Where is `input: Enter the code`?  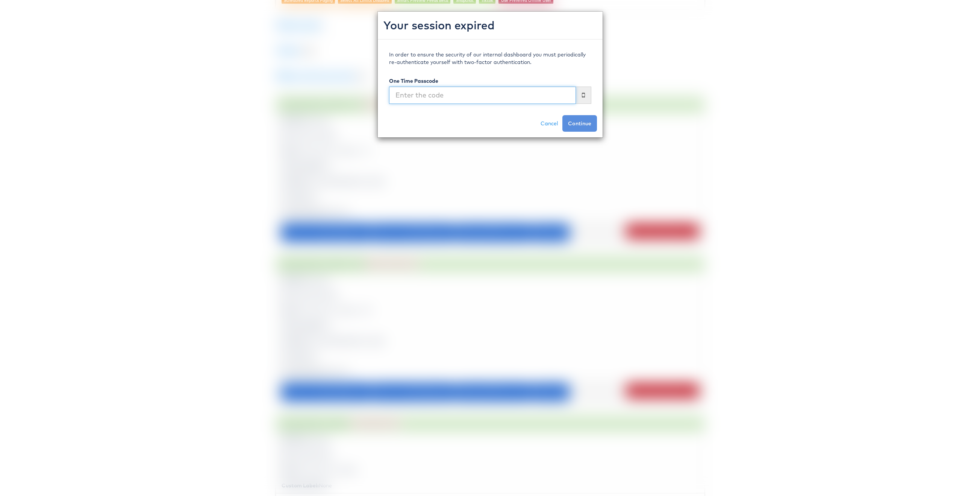
input: Enter the code is located at coordinates (483, 95).